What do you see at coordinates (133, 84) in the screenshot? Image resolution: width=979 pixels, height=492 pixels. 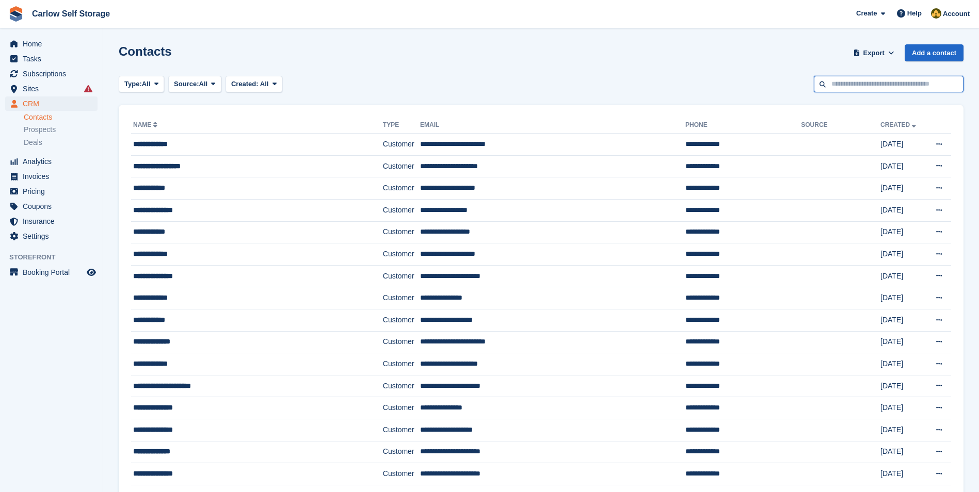 I see `span: Type:` at bounding box center [133, 84].